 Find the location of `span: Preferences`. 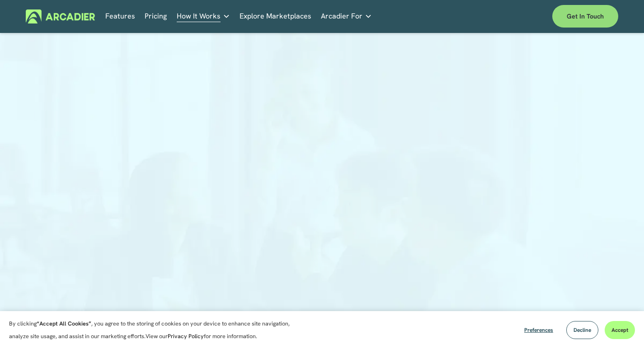

span: Preferences is located at coordinates (538, 330).